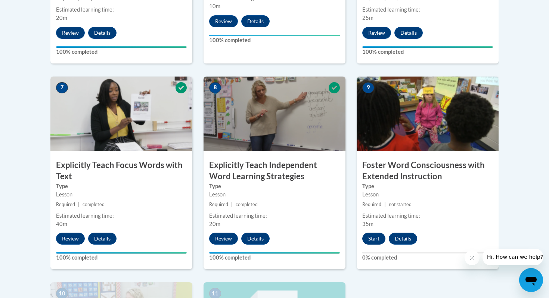 The height and width of the screenshot is (298, 549). Describe the element at coordinates (62, 88) in the screenshot. I see `span: 7` at that location.